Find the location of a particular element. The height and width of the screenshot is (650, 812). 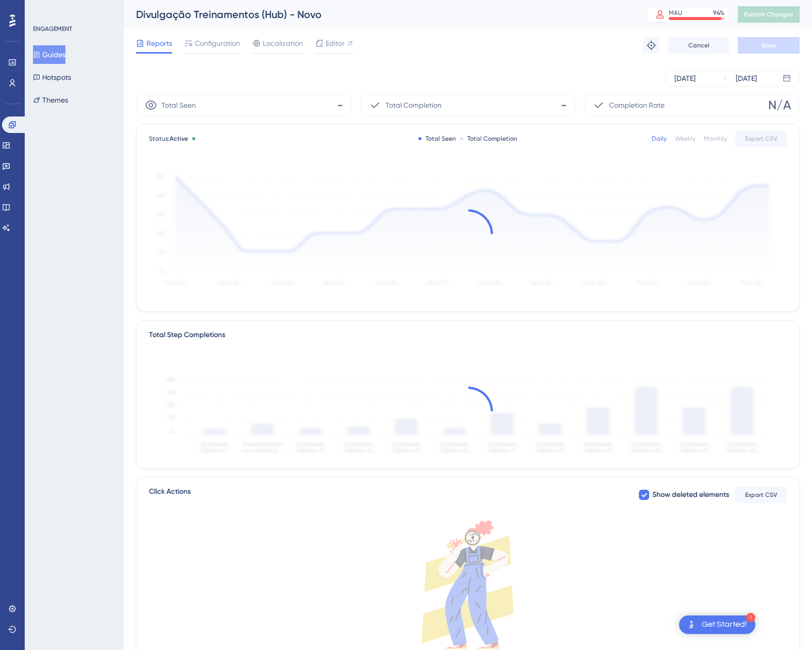

span: Show deleted elements is located at coordinates (691, 495).